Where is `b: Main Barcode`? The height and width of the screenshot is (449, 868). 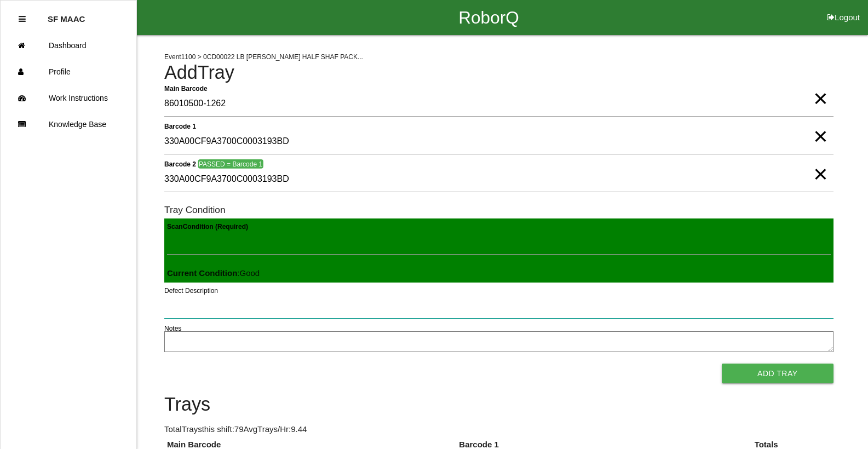 b: Main Barcode is located at coordinates (185, 88).